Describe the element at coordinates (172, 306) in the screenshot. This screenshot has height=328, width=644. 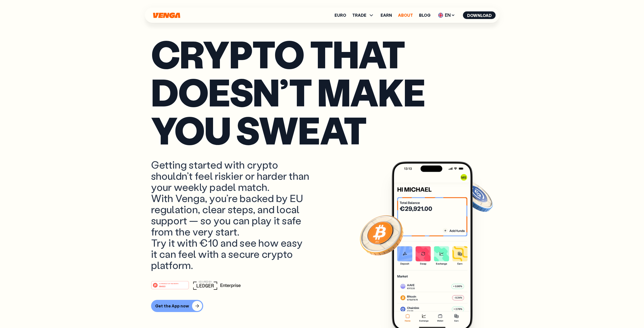
I see `div: Get the App now` at that location.